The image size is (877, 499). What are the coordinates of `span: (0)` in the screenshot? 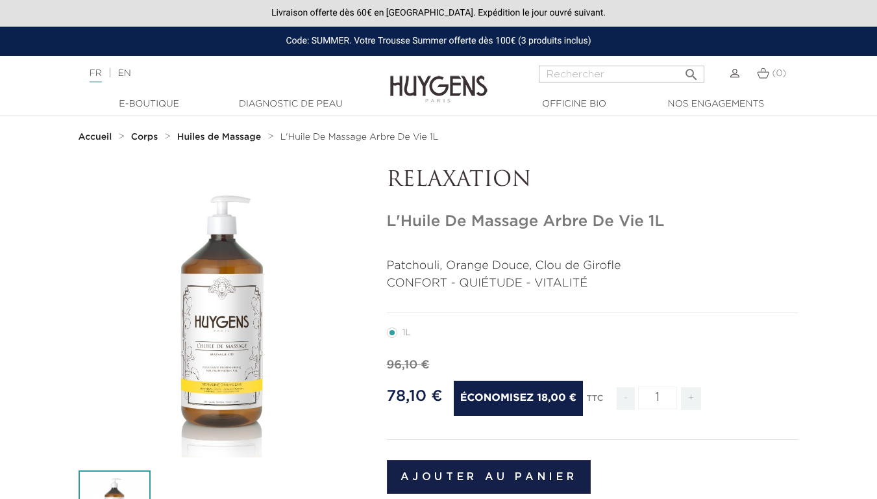 It's located at (779, 73).